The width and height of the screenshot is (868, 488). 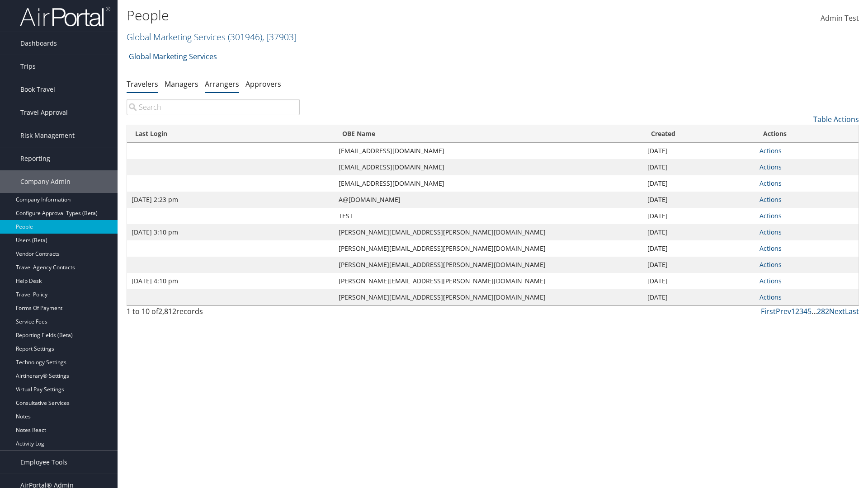 What do you see at coordinates (245, 37) in the screenshot?
I see `span: ( 301946 )` at bounding box center [245, 37].